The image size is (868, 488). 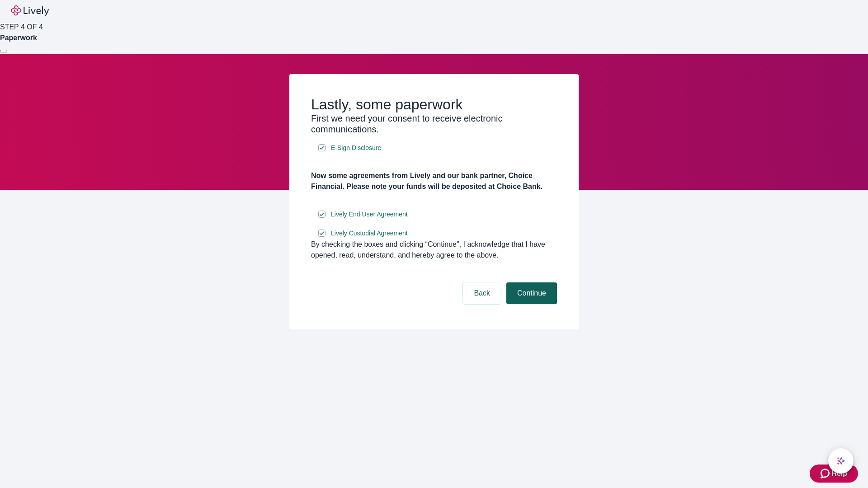 What do you see at coordinates (834, 473) in the screenshot?
I see `button: Zendesk support iconHelp` at bounding box center [834, 473].